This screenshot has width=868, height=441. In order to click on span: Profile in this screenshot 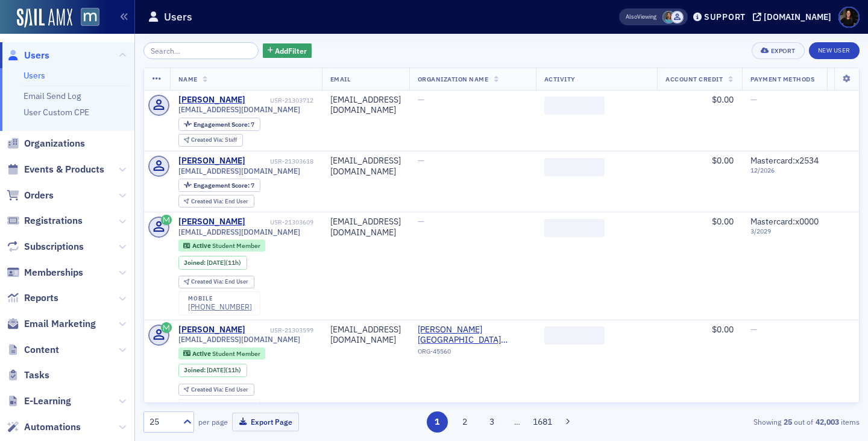, I will do `click(848, 17)`.